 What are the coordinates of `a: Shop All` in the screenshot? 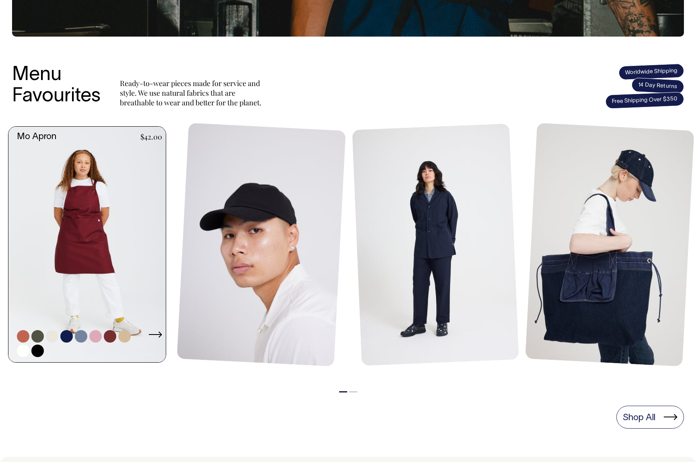 It's located at (650, 417).